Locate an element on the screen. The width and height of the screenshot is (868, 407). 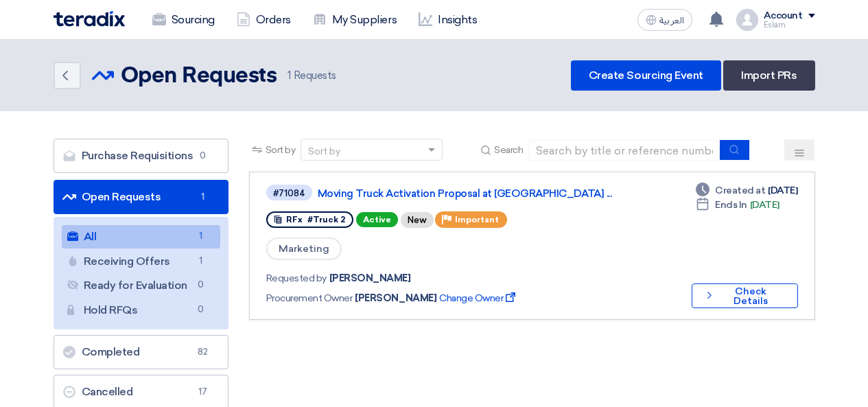
a: Ready for Evaluation is located at coordinates (140, 286).